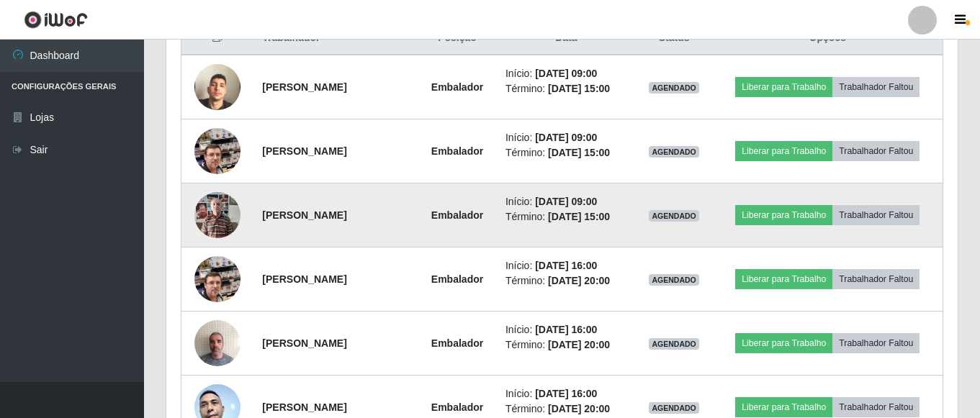 This screenshot has width=980, height=418. Describe the element at coordinates (218, 87) in the screenshot. I see `img: 1739480983159.jpeg` at that location.